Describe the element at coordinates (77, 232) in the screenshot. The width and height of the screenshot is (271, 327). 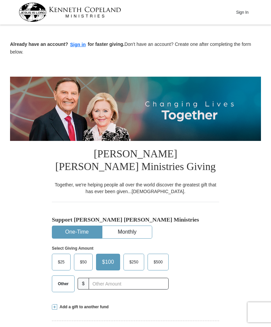
I see `button: One-Time` at that location.